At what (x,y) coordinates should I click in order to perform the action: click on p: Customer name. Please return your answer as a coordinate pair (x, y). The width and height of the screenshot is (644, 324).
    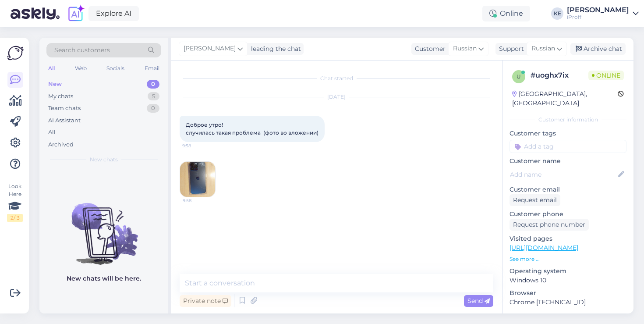
    Looking at the image, I should click on (568, 161).